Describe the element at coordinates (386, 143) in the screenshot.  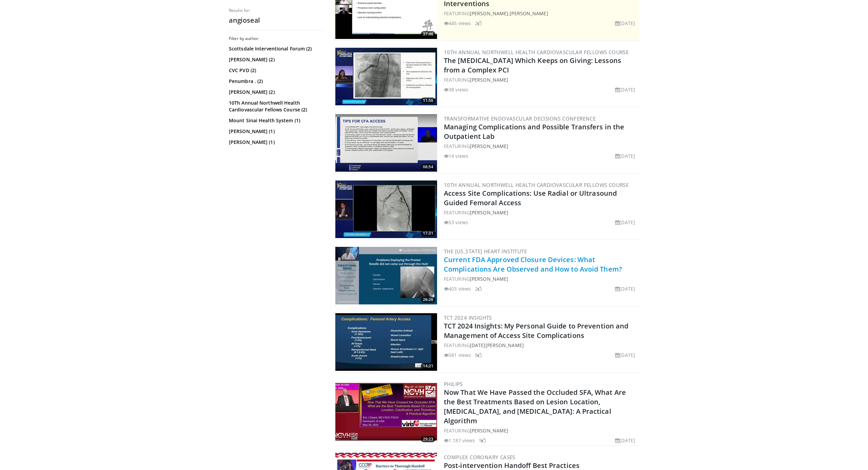
I see `a: 08:54` at that location.